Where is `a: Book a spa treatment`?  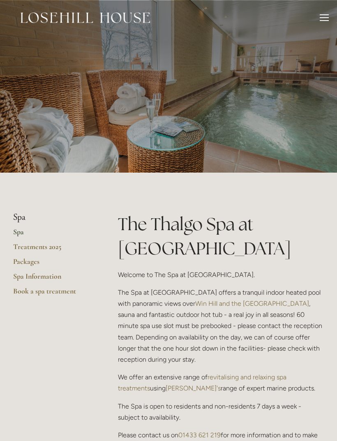 a: Book a spa treatment is located at coordinates (52, 294).